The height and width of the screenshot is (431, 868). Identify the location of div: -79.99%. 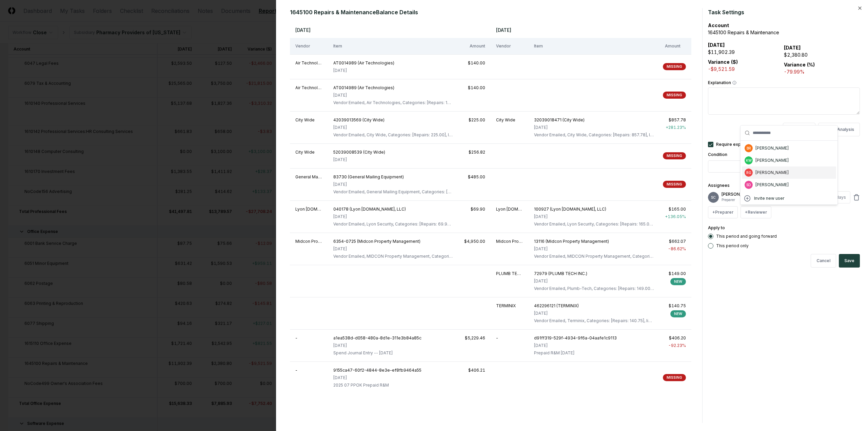
(822, 71).